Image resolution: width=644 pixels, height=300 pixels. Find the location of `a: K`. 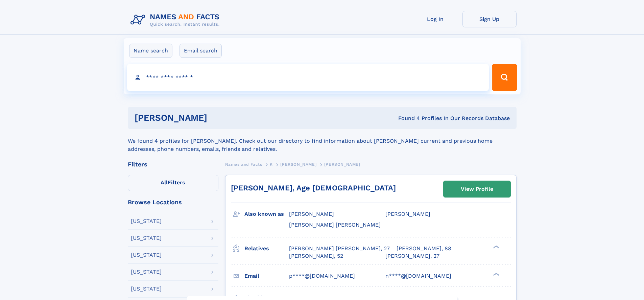

a: K is located at coordinates (271, 164).